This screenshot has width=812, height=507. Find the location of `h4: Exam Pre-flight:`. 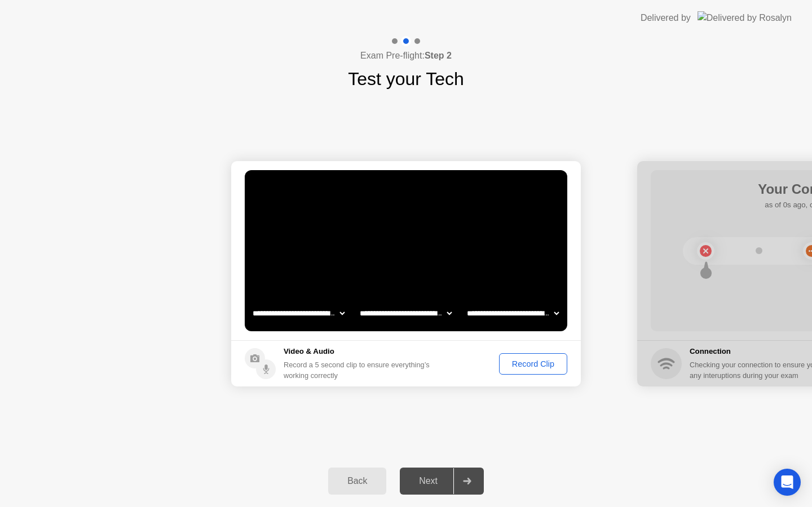

h4: Exam Pre-flight: is located at coordinates (406, 56).